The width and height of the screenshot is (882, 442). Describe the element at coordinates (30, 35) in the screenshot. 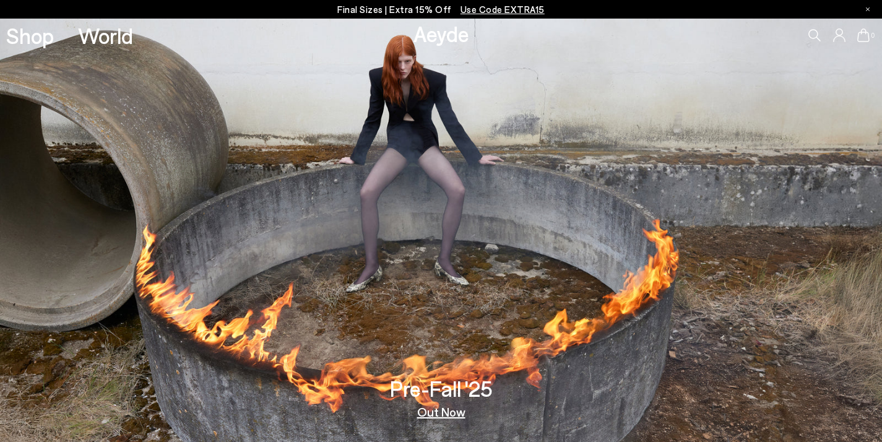

I see `a: Shop` at that location.